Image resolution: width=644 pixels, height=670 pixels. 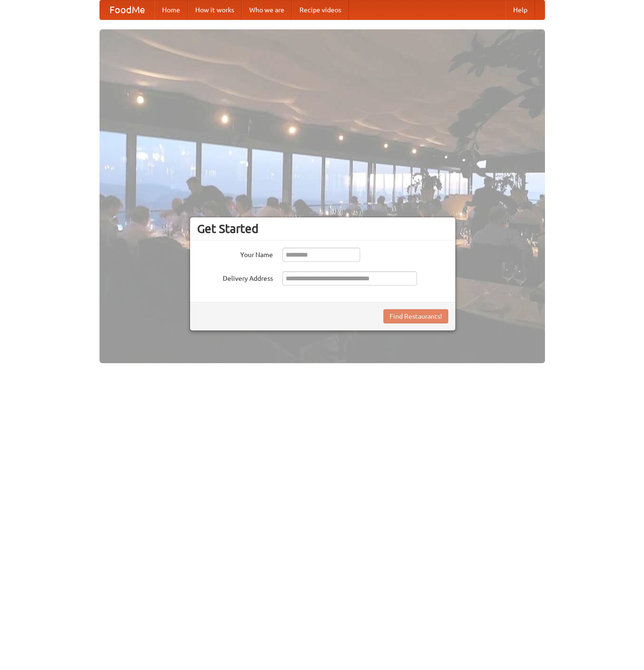 What do you see at coordinates (520, 10) in the screenshot?
I see `a: Help` at bounding box center [520, 10].